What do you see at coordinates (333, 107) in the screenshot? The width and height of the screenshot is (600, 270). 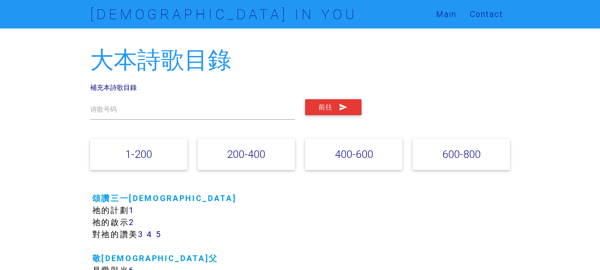 I see `button: 前往` at bounding box center [333, 107].